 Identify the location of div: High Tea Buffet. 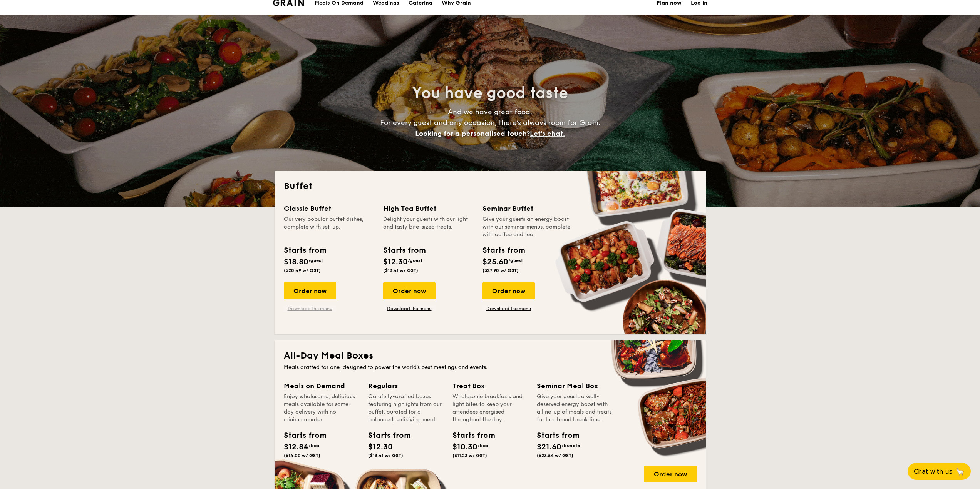
(428, 209).